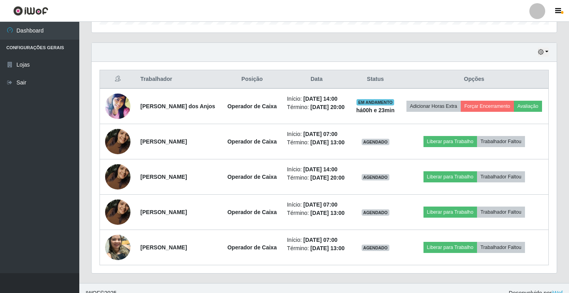 This screenshot has height=293, width=569. I want to click on img: 1685320572909.jpeg, so click(118, 106).